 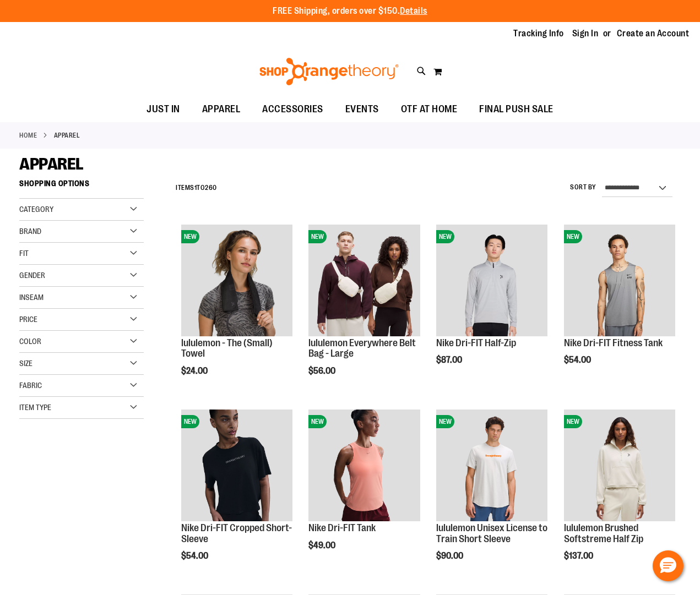 I want to click on img: lululemon - The (Small) Towel, so click(x=237, y=280).